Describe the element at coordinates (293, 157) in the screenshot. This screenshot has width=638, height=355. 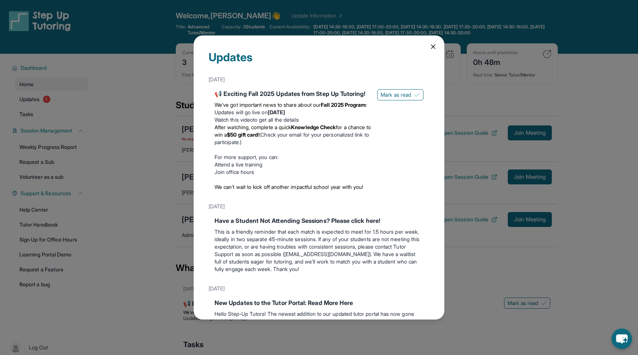
I see `p: For more support, you can:` at that location.